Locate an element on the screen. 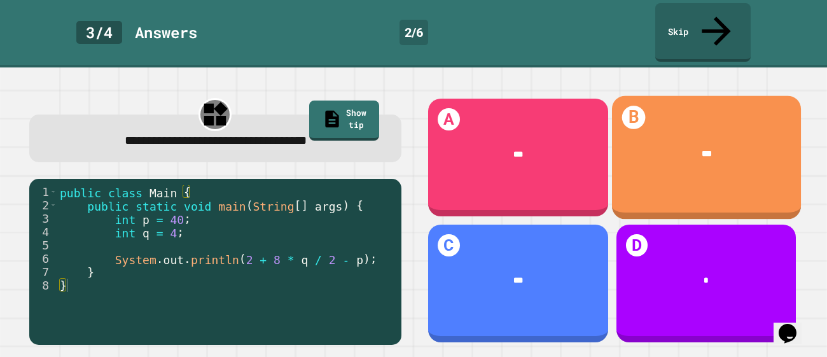 The width and height of the screenshot is (827, 357). div: 5 is located at coordinates (43, 245).